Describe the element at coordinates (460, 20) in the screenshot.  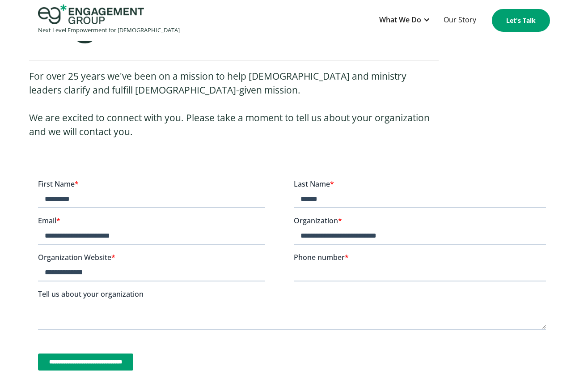
I see `a: Our Story` at that location.